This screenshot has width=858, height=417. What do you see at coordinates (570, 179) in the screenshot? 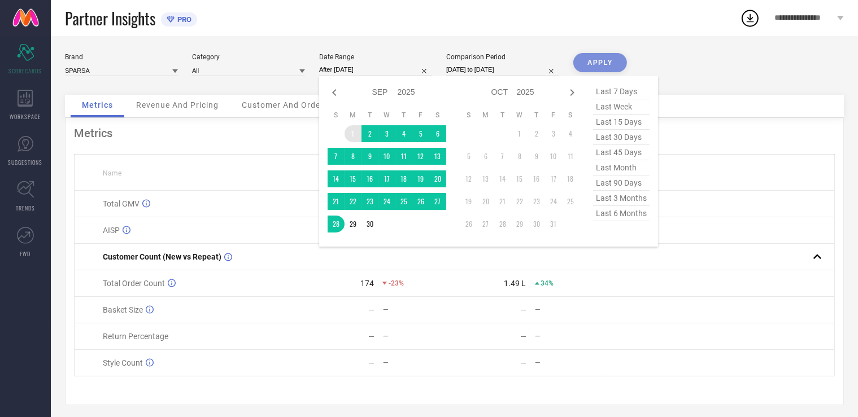
I see `td: Sat Oct 18 2025` at bounding box center [570, 179].